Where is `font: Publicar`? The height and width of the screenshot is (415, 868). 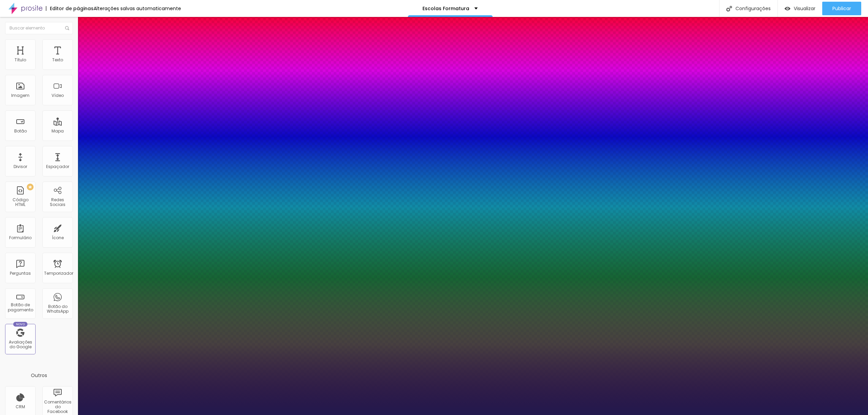 font: Publicar is located at coordinates (842, 9).